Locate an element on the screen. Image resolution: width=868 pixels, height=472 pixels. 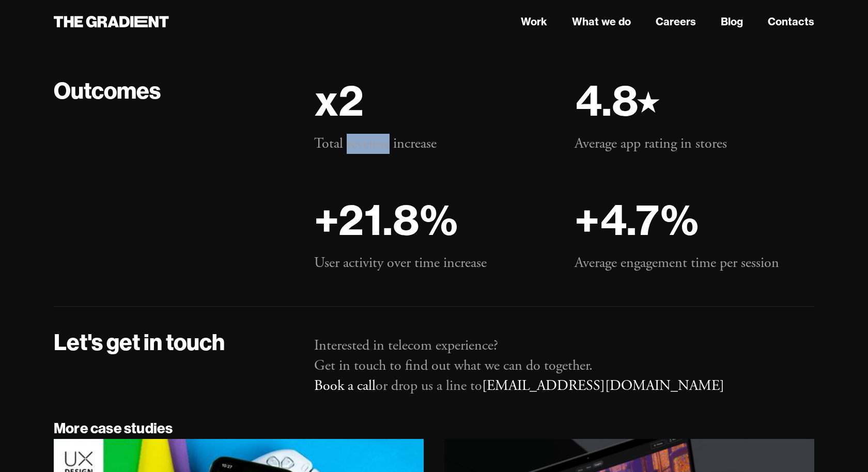
h2: 4.8⭑ is located at coordinates (694, 101).